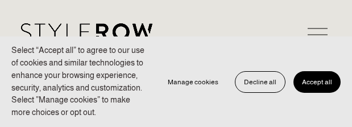 This screenshot has height=127, width=352. Describe the element at coordinates (317, 82) in the screenshot. I see `button: Accept all` at that location.